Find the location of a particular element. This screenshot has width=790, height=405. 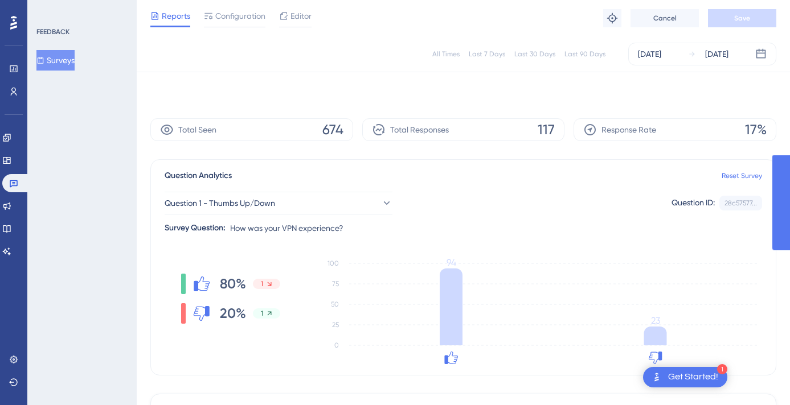

div: Get Started! is located at coordinates (693, 377).